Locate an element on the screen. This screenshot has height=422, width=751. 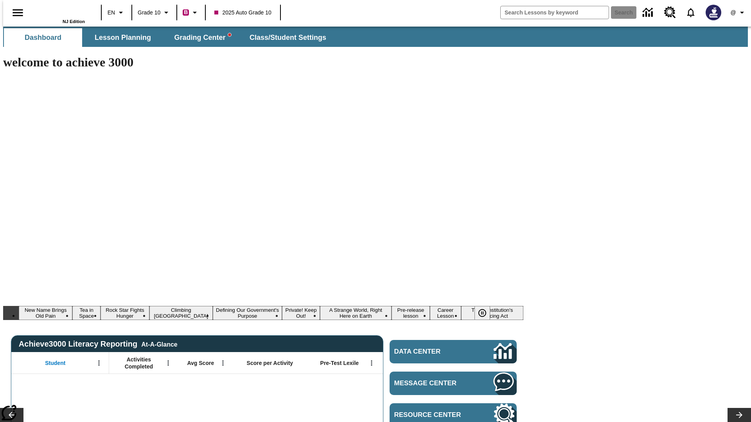
button: Grade: Grade 10, Select a grade is located at coordinates (154, 13).